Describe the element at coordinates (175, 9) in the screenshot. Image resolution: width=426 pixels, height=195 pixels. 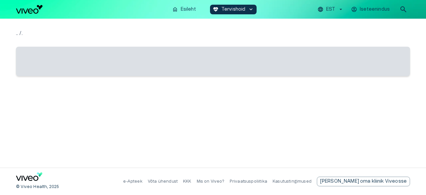
I see `span: home` at that location.